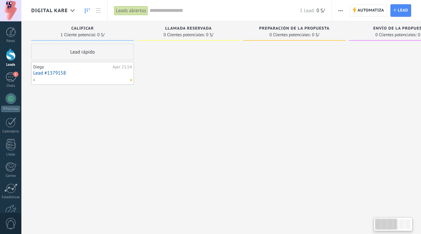 This screenshot has width=421, height=234. Describe the element at coordinates (16, 74) in the screenshot. I see `span: 1` at that location.